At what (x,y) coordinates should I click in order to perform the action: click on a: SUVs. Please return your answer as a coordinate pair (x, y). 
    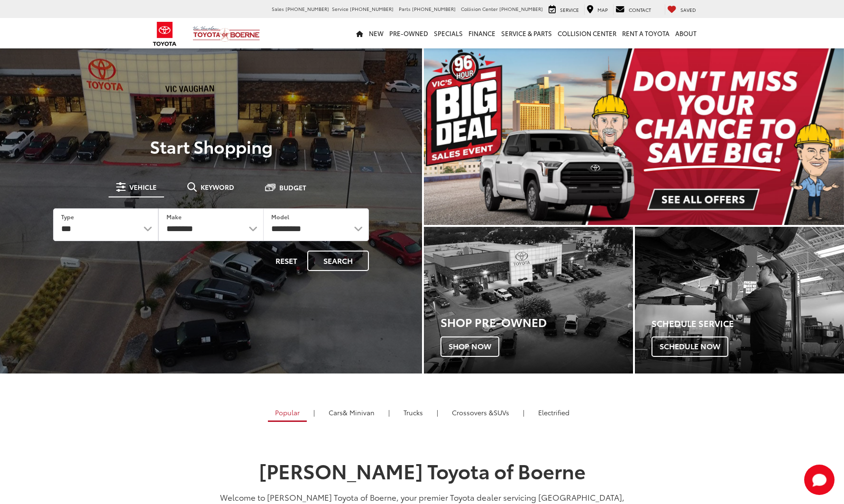
    Looking at the image, I should click on (480, 412).